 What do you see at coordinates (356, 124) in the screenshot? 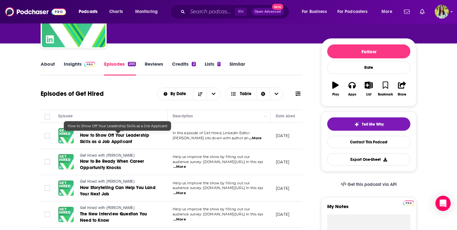
I see `img: tell me why sparkle` at bounding box center [356, 124].